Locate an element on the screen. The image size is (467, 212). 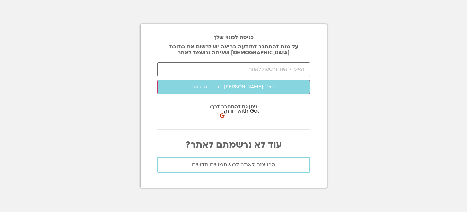
p: עוד לא נרשמתם לאתר? is located at coordinates (234, 145).